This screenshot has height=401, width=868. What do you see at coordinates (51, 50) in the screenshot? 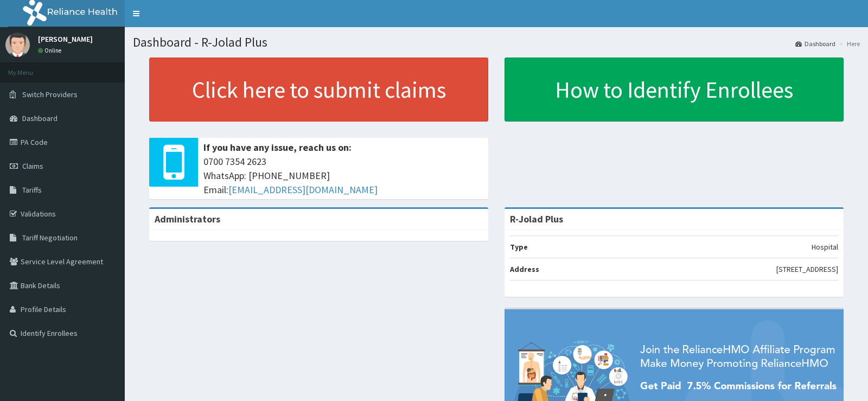
I see `a: Online` at bounding box center [51, 50].